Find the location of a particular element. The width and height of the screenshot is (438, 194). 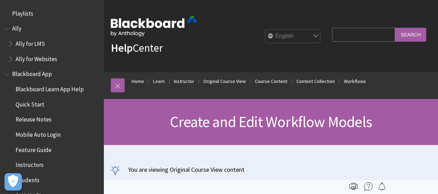

span: Ally is located at coordinates (17, 27).